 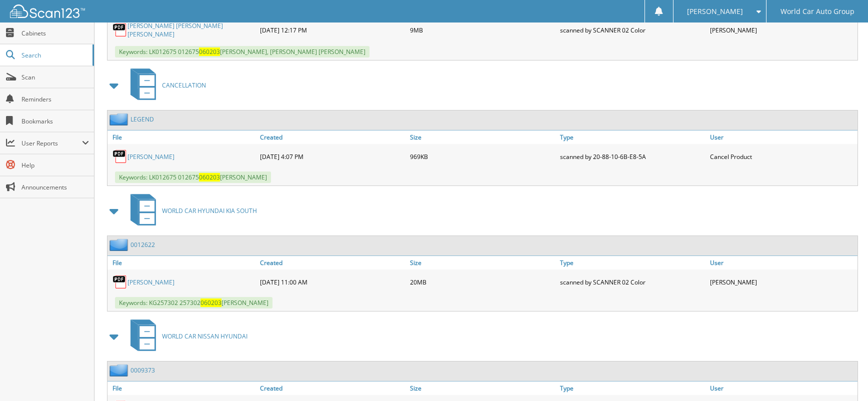 What do you see at coordinates (843, 377) in the screenshot?
I see `div: Chat Widget` at bounding box center [843, 377].